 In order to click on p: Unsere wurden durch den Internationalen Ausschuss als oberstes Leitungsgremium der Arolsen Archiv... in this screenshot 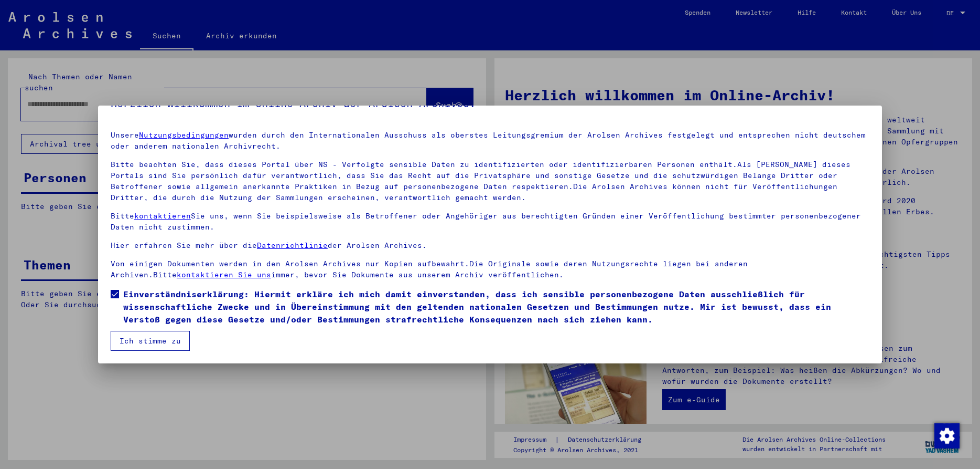, I will do `click(490, 141)`.